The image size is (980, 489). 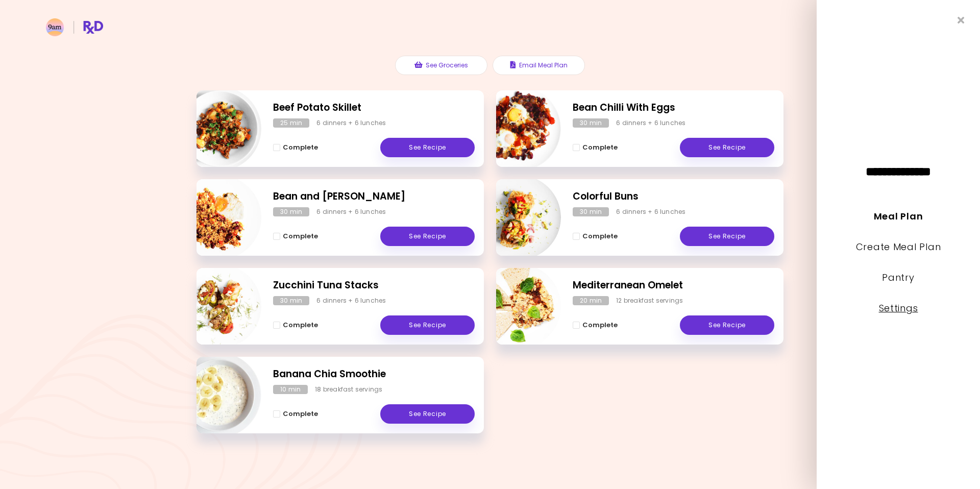 I want to click on a: See Recipe - Zucchini Tuna Stacks, so click(x=427, y=325).